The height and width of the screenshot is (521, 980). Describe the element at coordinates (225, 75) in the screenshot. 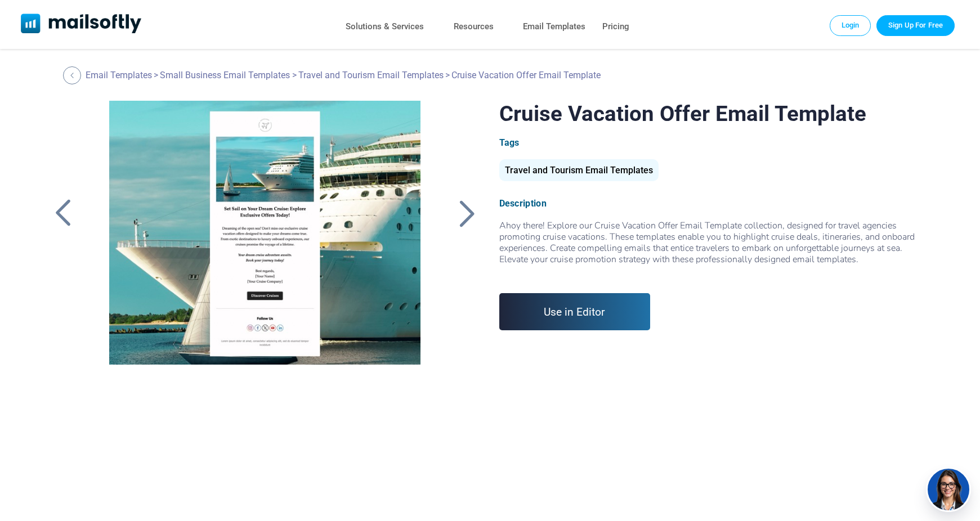

I see `a: Small Business Email Templates` at that location.